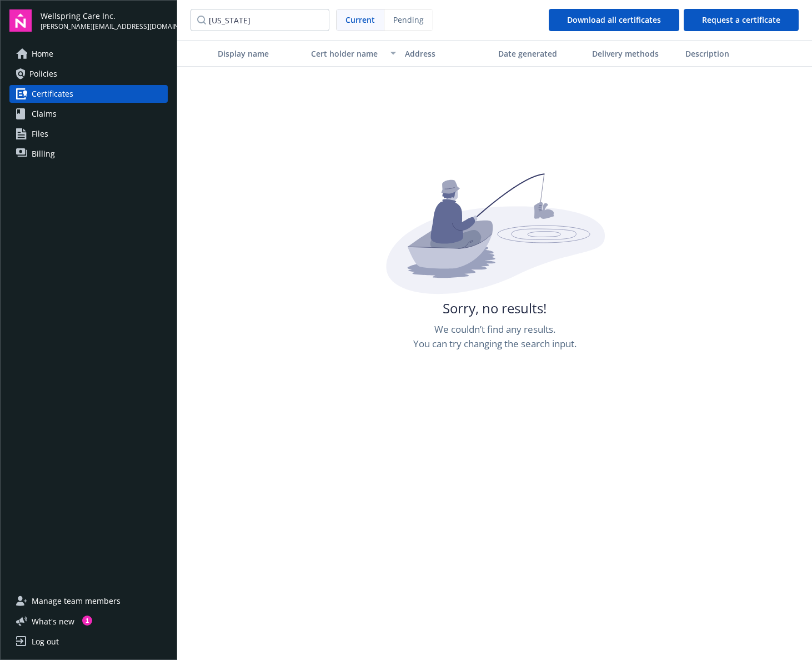  Describe the element at coordinates (260, 54) in the screenshot. I see `div: Display name` at that location.